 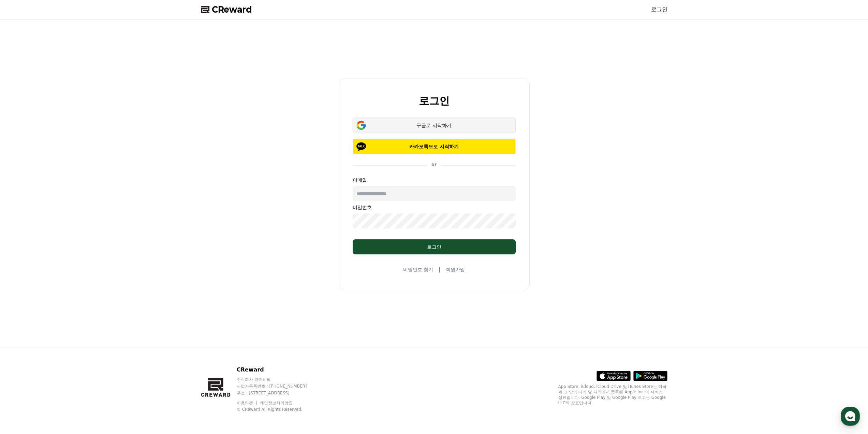 I want to click on p: 비밀번호, so click(x=434, y=207).